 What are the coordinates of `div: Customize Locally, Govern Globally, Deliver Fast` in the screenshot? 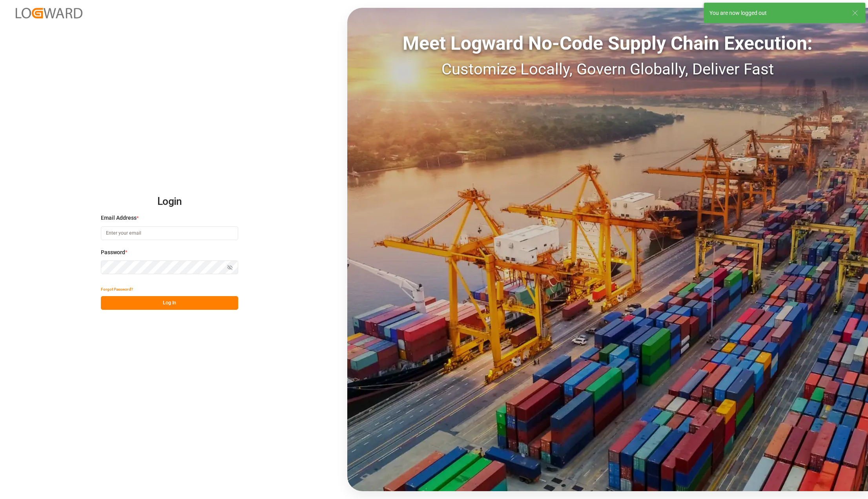 It's located at (607, 69).